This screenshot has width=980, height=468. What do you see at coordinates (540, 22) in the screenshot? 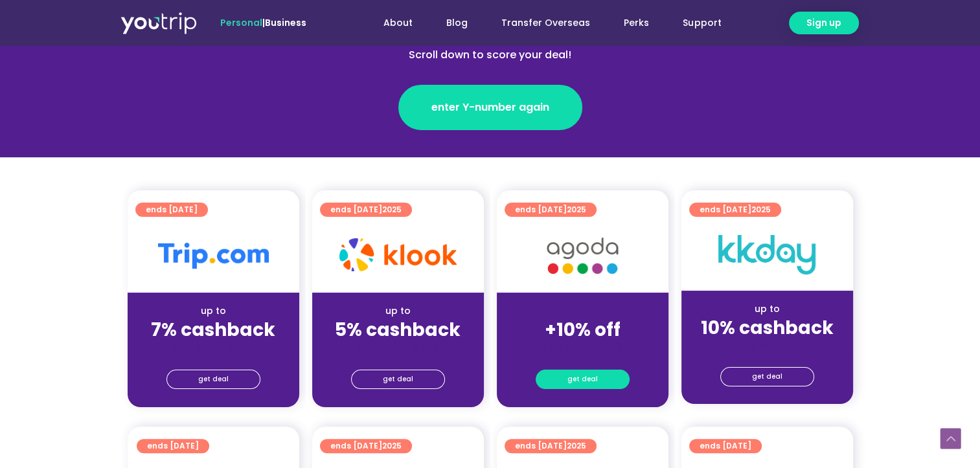
I see `nav: Menu` at bounding box center [540, 22].